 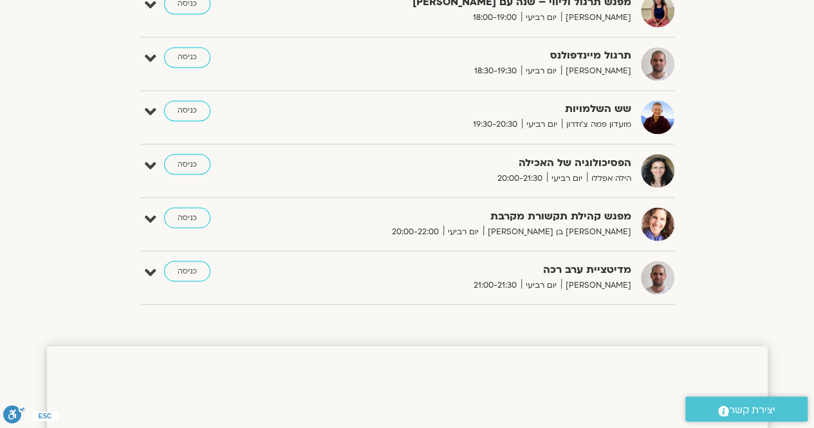 I want to click on span: 20:00-22:00, so click(x=415, y=231).